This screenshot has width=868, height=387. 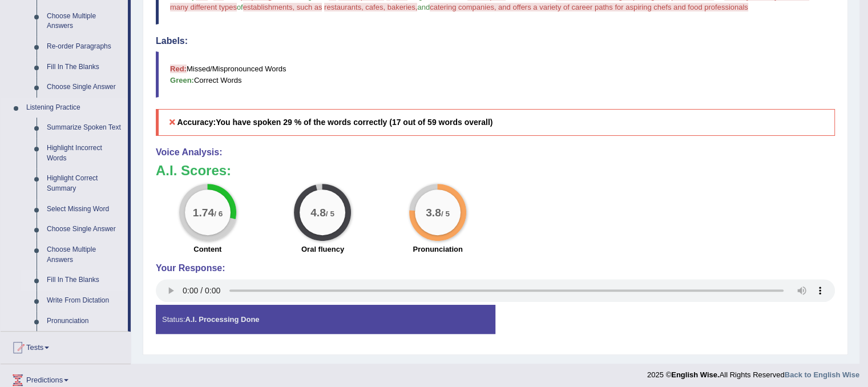 What do you see at coordinates (495, 74) in the screenshot?
I see `blockquote: Missed/Mispronounced Words Correct Words` at bounding box center [495, 74].